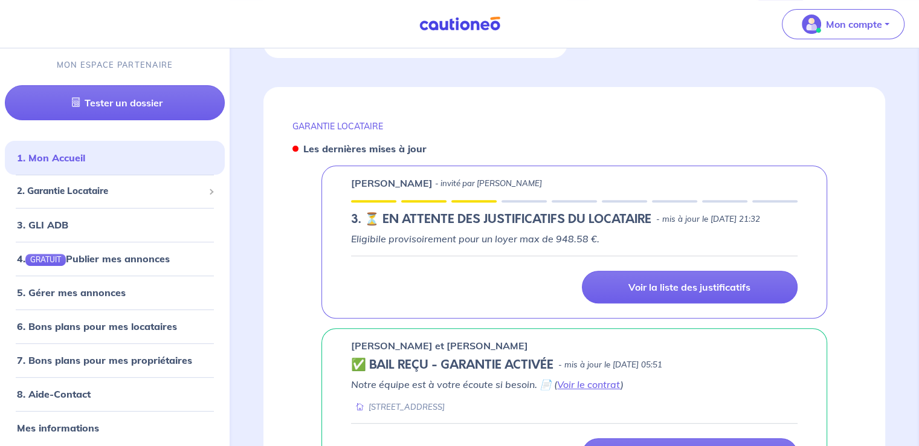 This screenshot has height=446, width=919. What do you see at coordinates (475, 239) in the screenshot?
I see `em: Eligibile provisoirement pour un loyer max de 948.58 €.` at bounding box center [475, 239].